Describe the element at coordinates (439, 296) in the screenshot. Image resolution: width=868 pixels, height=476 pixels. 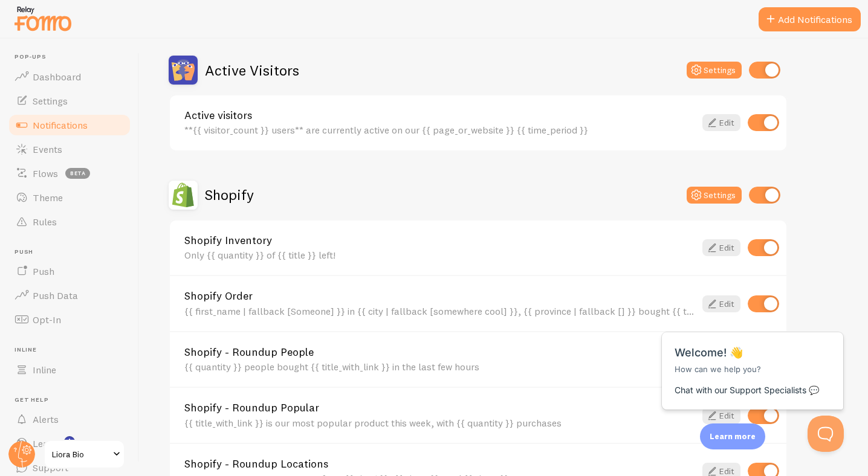
I see `a: Shopify Order` at that location.